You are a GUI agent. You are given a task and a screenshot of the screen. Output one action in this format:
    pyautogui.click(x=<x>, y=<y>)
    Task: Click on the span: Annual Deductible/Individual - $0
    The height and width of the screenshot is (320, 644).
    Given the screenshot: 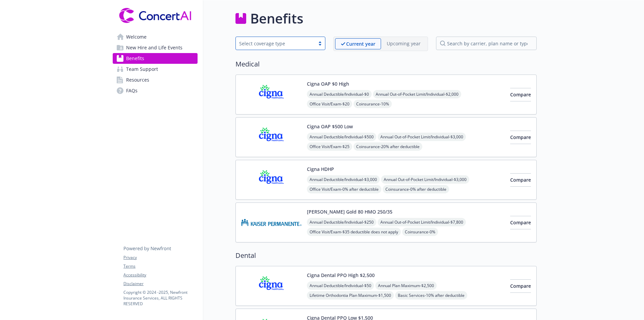 What is the action you would take?
    pyautogui.click(x=339, y=94)
    